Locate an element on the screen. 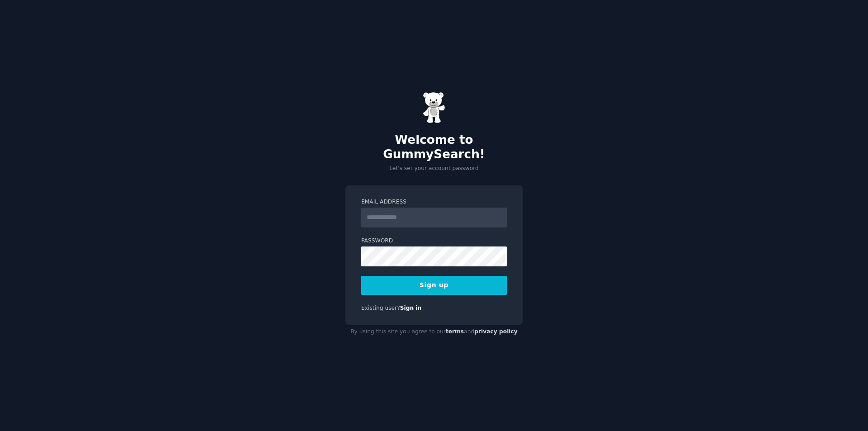 This screenshot has height=431, width=868. div: By using this site you agree to our and is located at coordinates (434, 332).